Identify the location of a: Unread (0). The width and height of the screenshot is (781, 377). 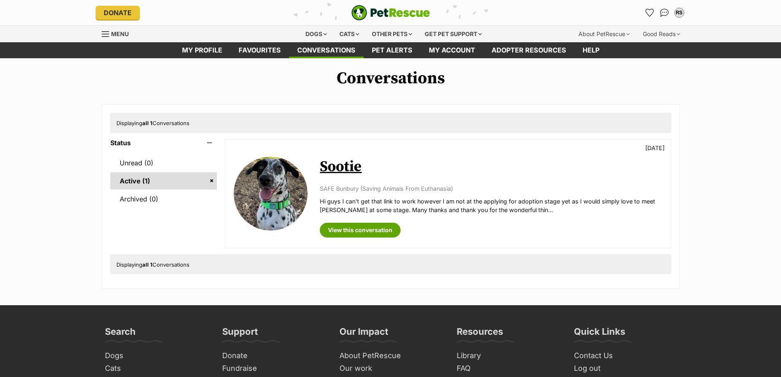
(164, 163).